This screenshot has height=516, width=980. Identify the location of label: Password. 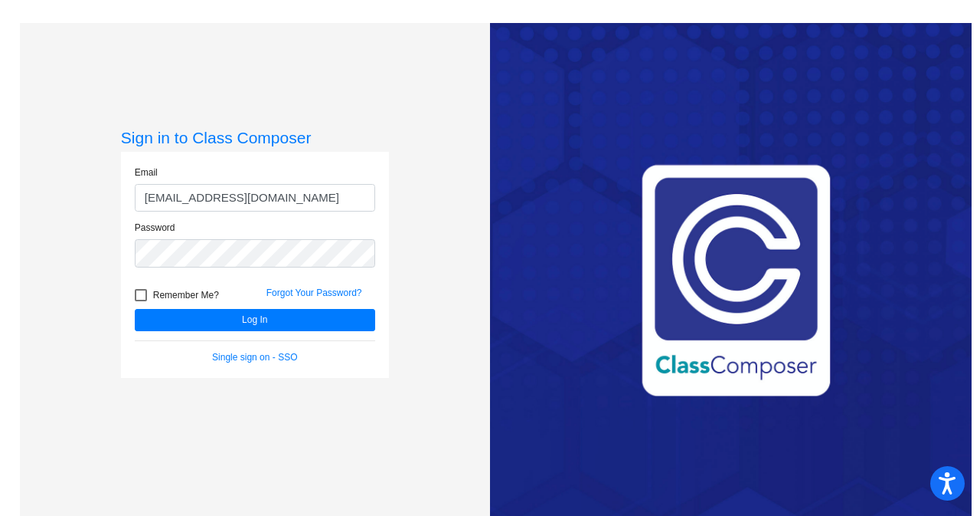
(155, 228).